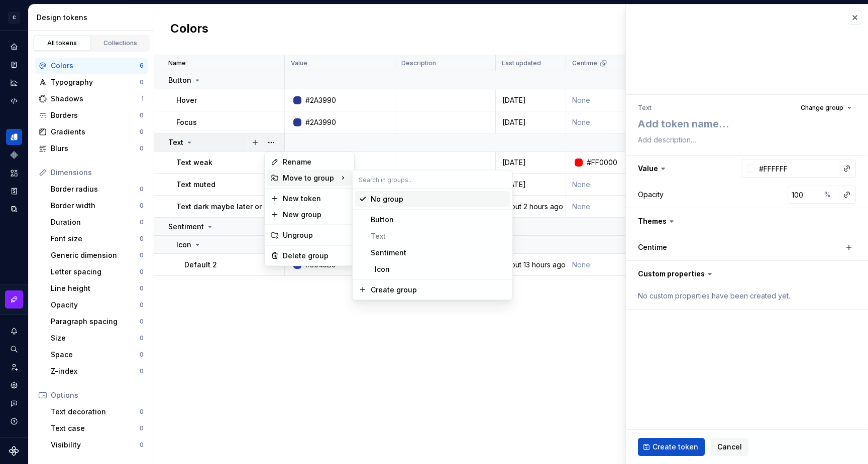 The height and width of the screenshot is (464, 868). Describe the element at coordinates (432, 179) in the screenshot. I see `input: Search in groups...` at that location.